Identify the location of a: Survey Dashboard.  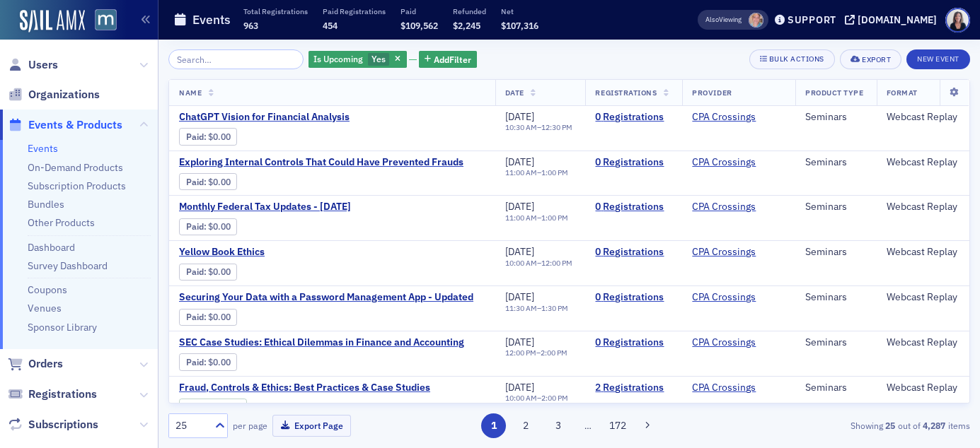
(67, 266).